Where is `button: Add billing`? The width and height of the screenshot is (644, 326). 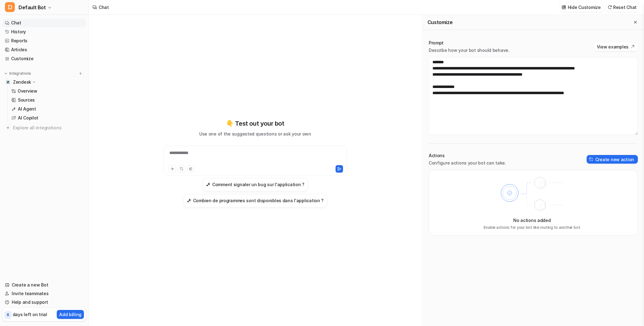 button: Add billing is located at coordinates (71, 314).